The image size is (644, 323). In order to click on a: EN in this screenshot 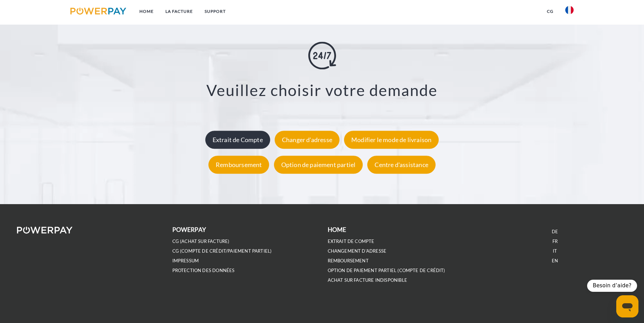, I will do `click(555, 260)`.